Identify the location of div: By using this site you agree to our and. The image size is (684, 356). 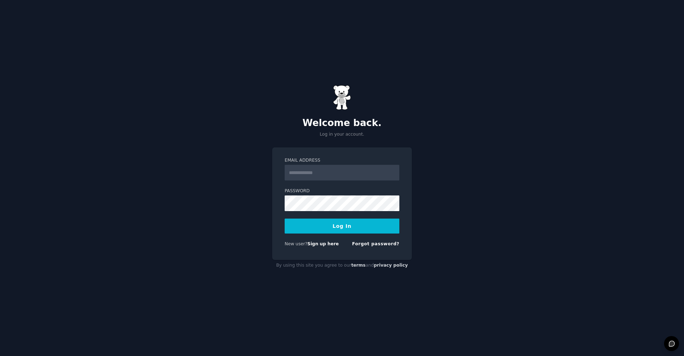
(342, 266).